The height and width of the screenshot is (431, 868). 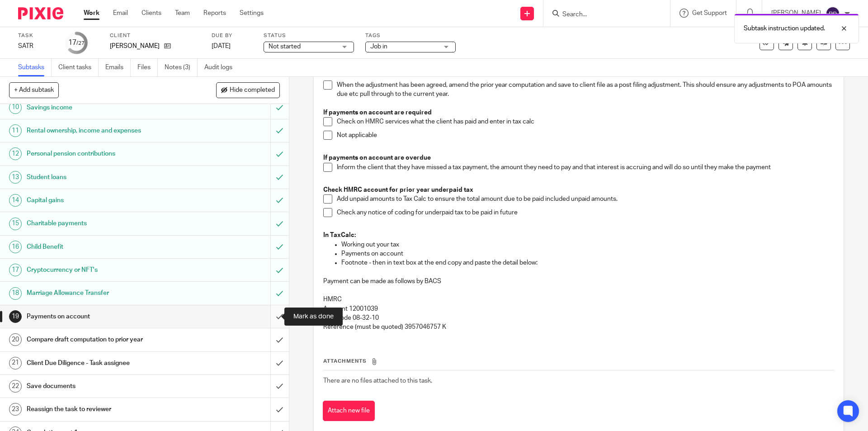 What do you see at coordinates (80, 43) in the screenshot?
I see `small: /27` at bounding box center [80, 43].